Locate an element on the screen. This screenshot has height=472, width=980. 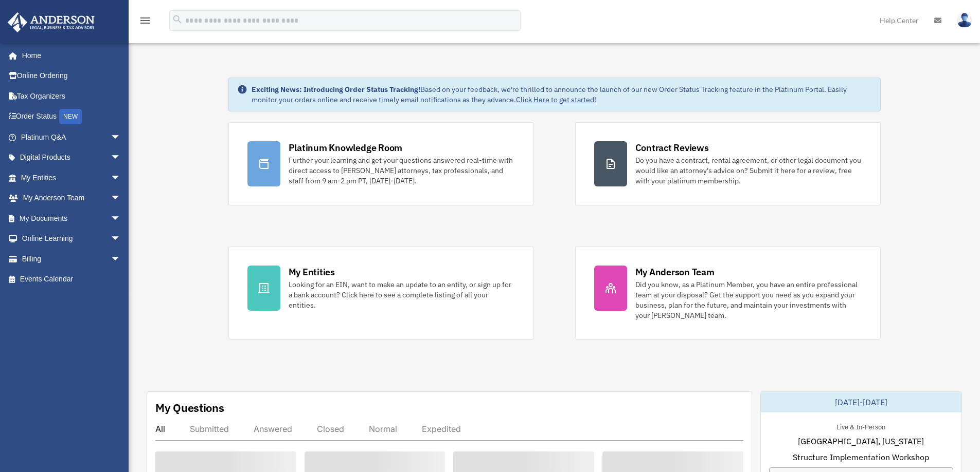
div: Further your learning and get your questions answered real-time with direct access to [PERSON_NAM... is located at coordinates (402, 171).